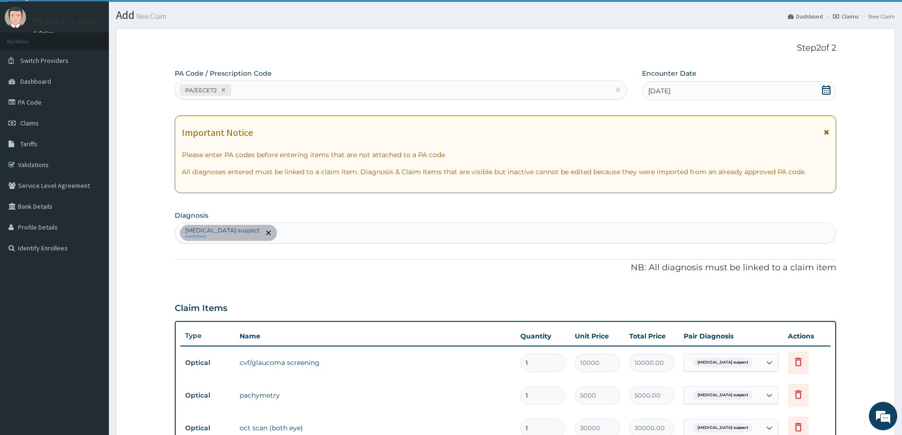 The image size is (902, 435). What do you see at coordinates (805, 16) in the screenshot?
I see `a: Dashboard` at bounding box center [805, 16].